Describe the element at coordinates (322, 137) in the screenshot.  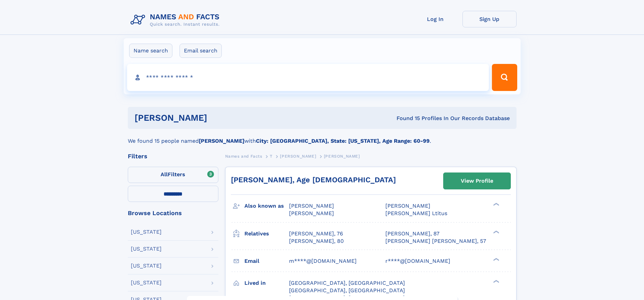
I see `div: We found 15 people named with .` at that location.